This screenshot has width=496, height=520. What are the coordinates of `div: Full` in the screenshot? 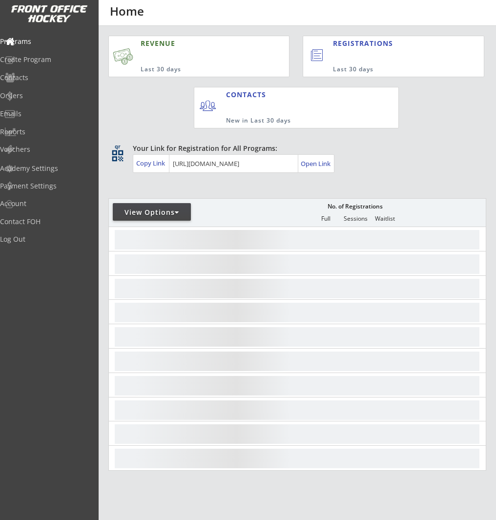 It's located at (326, 219).